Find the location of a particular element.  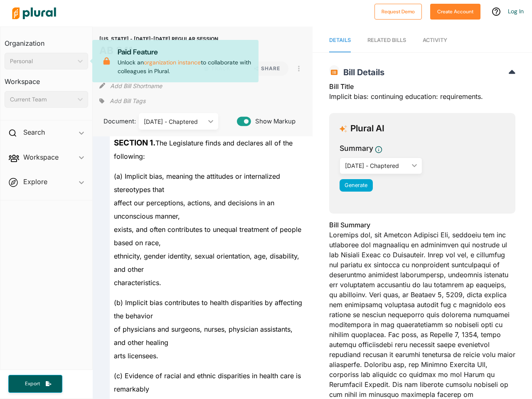

h3: Bill Title is located at coordinates (423, 86).